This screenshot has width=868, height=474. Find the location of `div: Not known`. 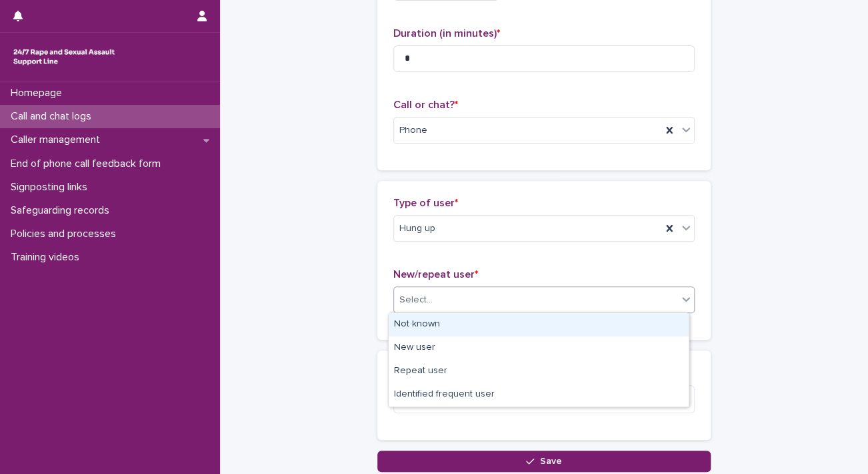

div: Not known is located at coordinates (538, 324).